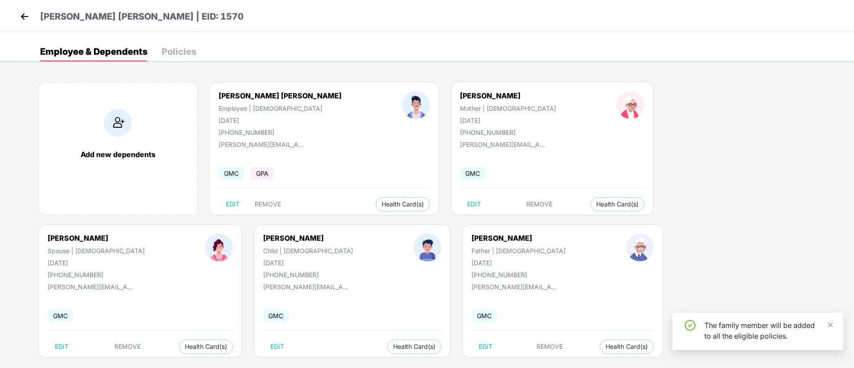 This screenshot has width=854, height=368. Describe the element at coordinates (94, 52) in the screenshot. I see `div: Employee & Dependents` at that location.